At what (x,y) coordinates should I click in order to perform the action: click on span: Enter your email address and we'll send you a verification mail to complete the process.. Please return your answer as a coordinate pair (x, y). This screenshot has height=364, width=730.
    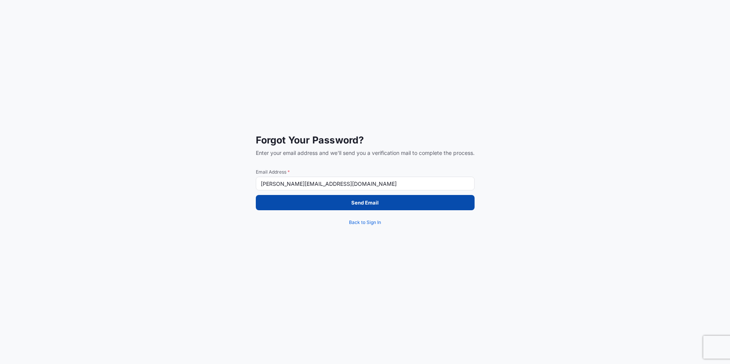
    Looking at the image, I should click on (365, 153).